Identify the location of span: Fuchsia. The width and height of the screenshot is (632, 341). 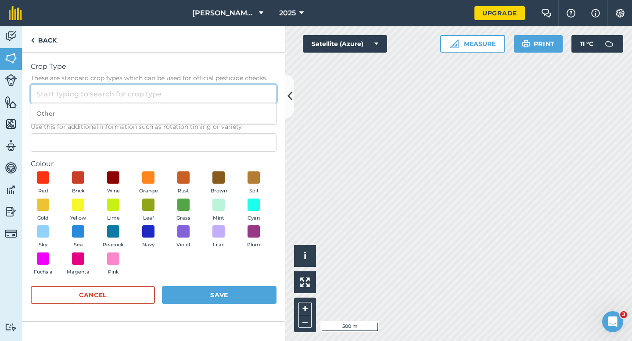
(43, 272).